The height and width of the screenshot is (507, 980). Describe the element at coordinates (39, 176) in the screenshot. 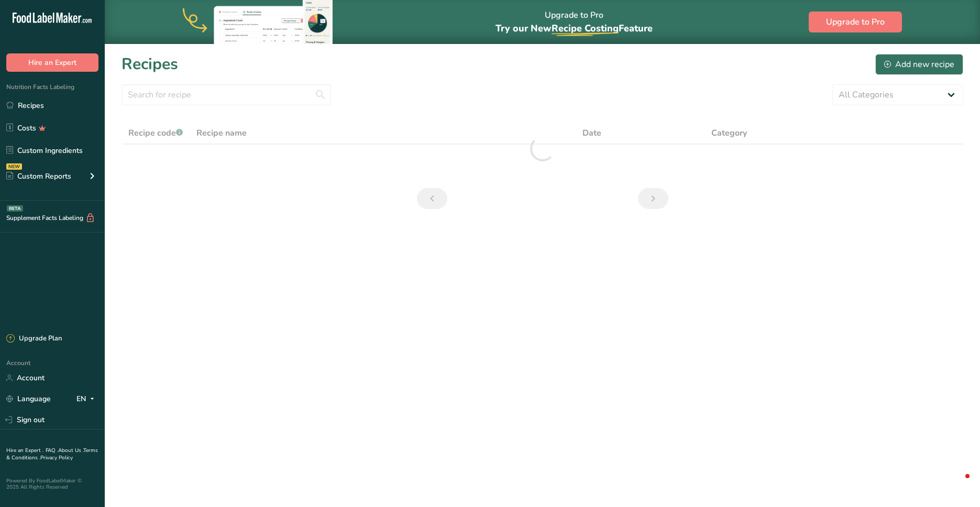

I see `div: Custom Reports` at that location.